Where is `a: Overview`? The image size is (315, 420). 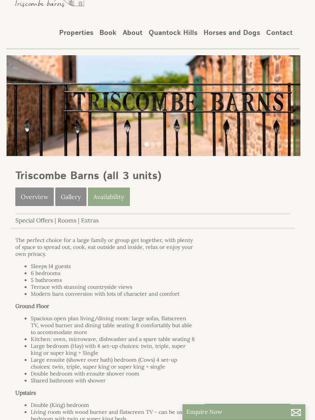 a: Overview is located at coordinates (35, 197).